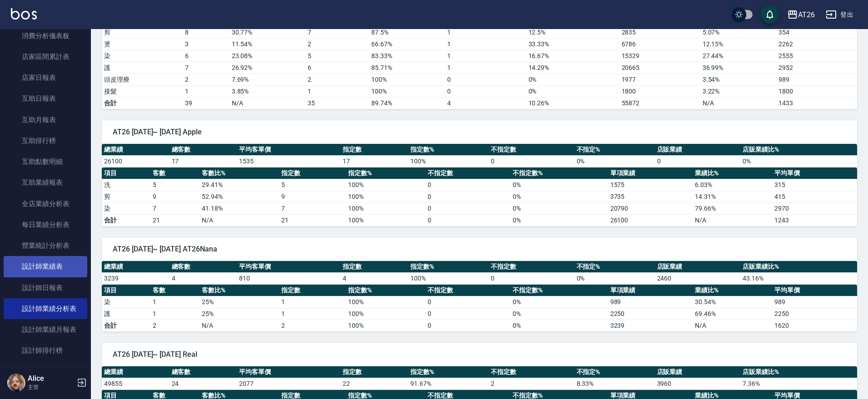 This screenshot has height=399, width=868. I want to click on td: 燙, so click(143, 44).